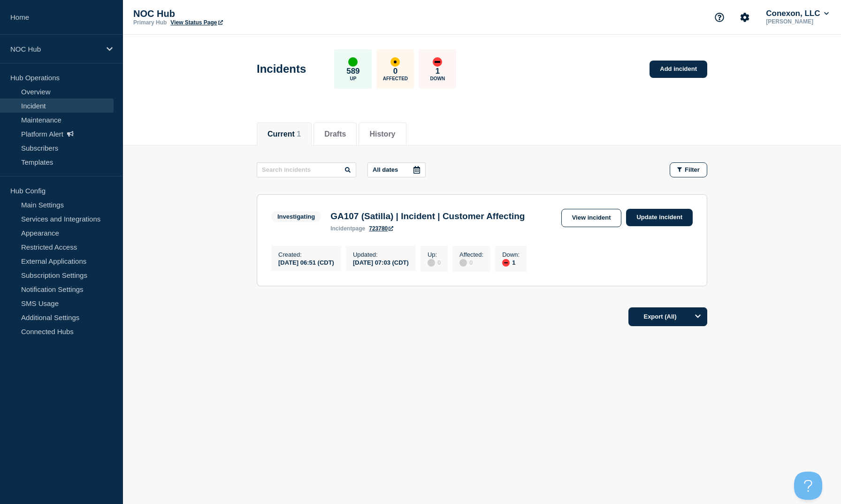  Describe the element at coordinates (434, 254) in the screenshot. I see `p: Up :` at that location.